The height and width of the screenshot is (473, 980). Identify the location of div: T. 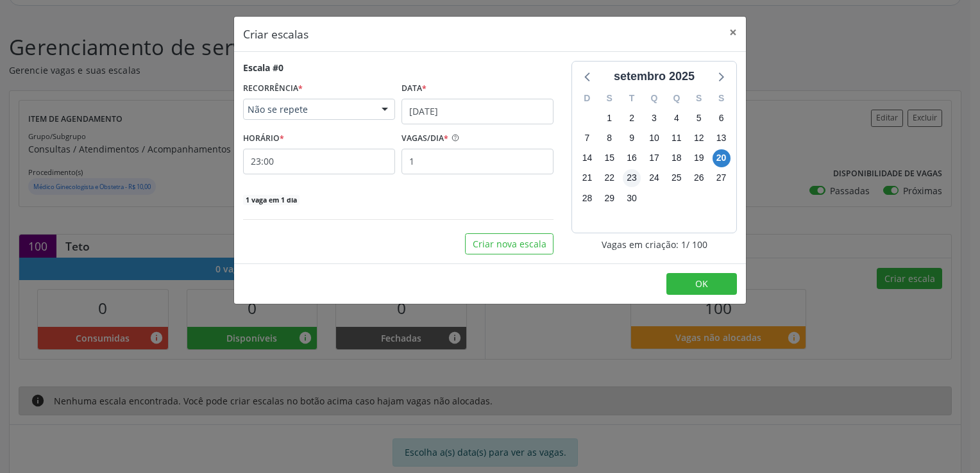
(632, 99).